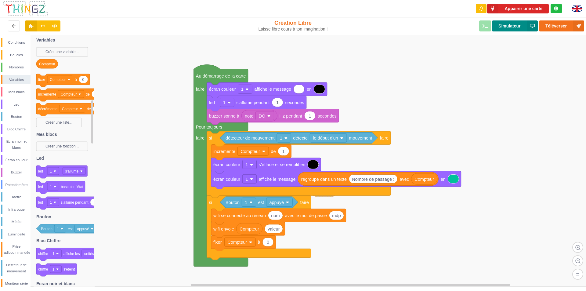  I want to click on div: Led, so click(16, 104).